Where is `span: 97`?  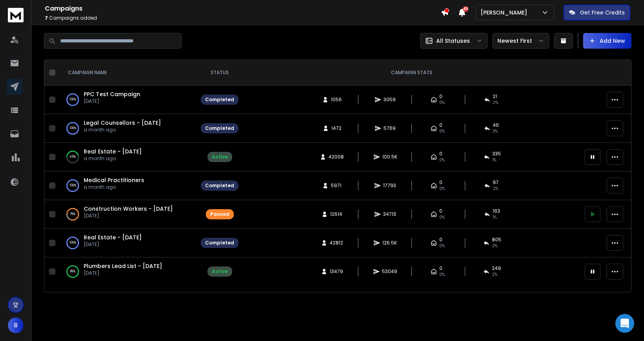 span: 97 is located at coordinates (495, 182).